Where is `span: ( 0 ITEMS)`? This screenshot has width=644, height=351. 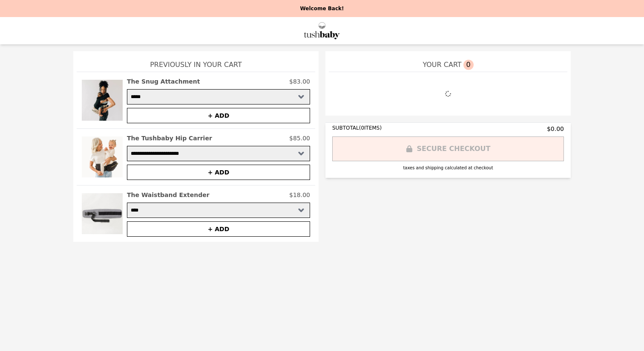 span: ( 0 ITEMS) is located at coordinates (370, 128).